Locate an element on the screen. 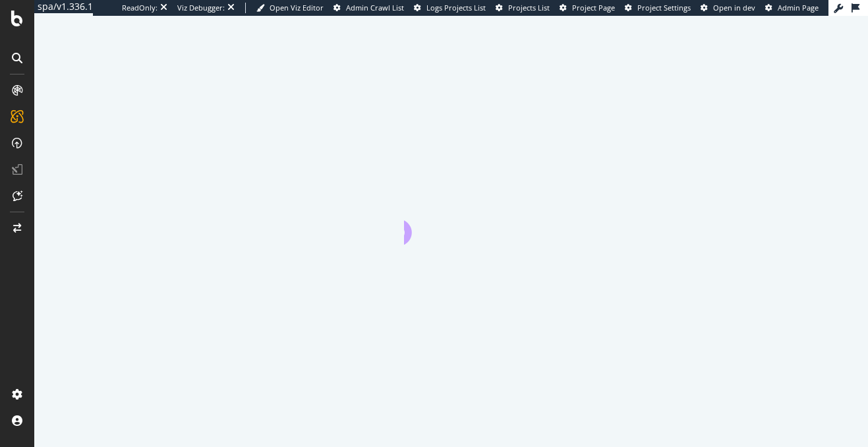 The height and width of the screenshot is (447, 868). span: Open Viz Editor is located at coordinates (297, 7).